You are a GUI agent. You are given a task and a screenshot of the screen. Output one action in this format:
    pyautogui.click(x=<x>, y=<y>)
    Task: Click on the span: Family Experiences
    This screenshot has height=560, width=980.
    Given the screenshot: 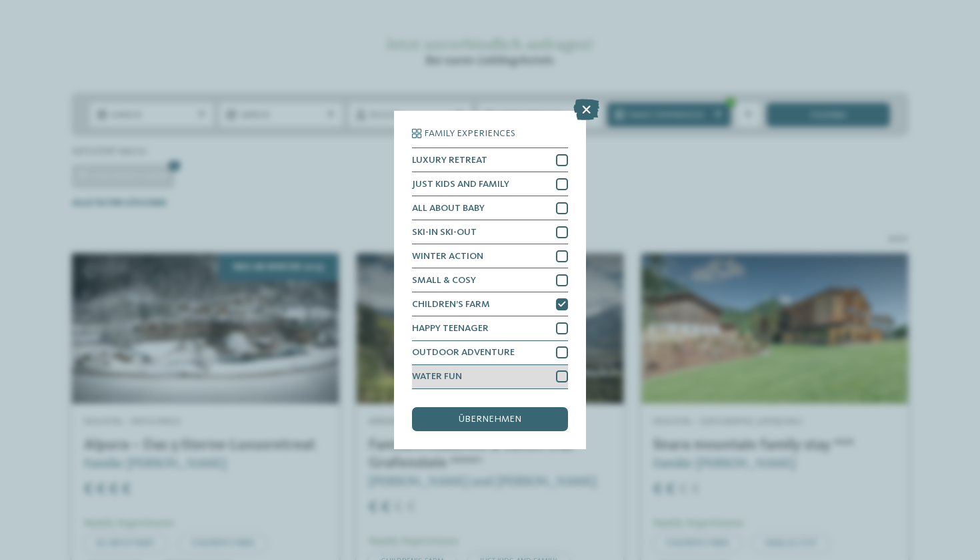 What is the action you would take?
    pyautogui.click(x=469, y=133)
    